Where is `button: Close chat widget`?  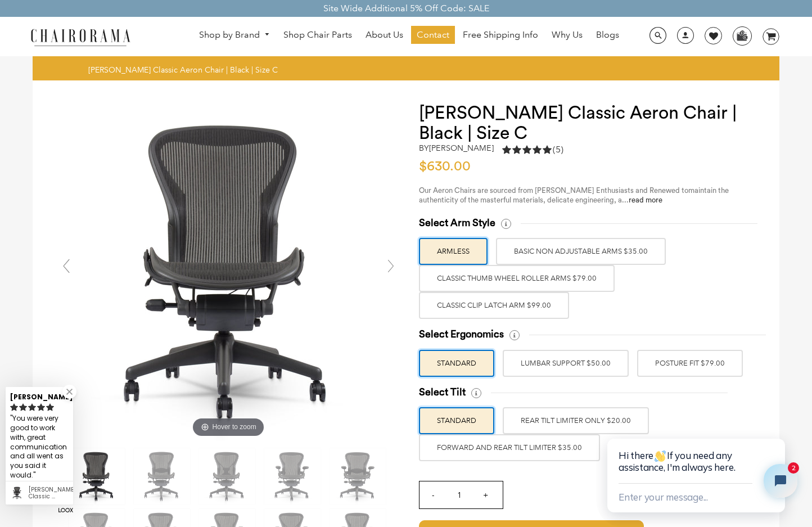
button: Close chat widget is located at coordinates (184, 78).